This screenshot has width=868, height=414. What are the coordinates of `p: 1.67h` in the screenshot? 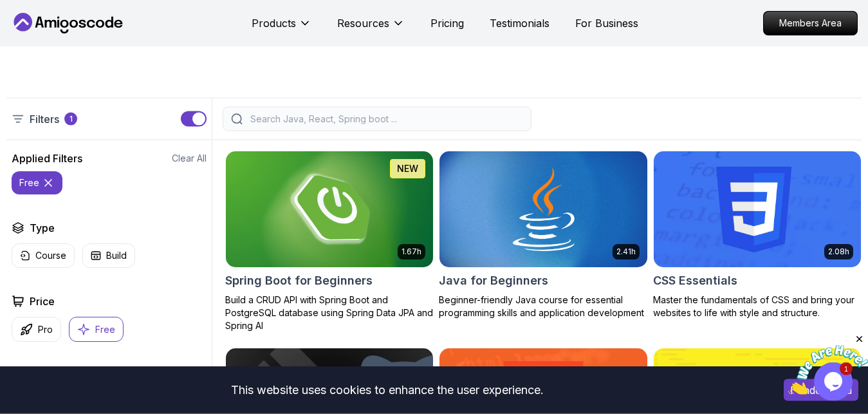 It's located at (411, 252).